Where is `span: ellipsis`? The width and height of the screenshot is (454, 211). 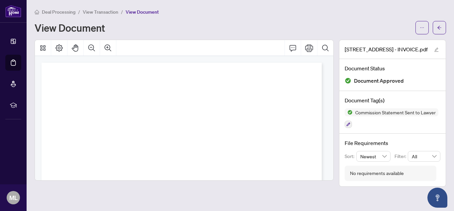
span: ellipsis is located at coordinates (422, 28).